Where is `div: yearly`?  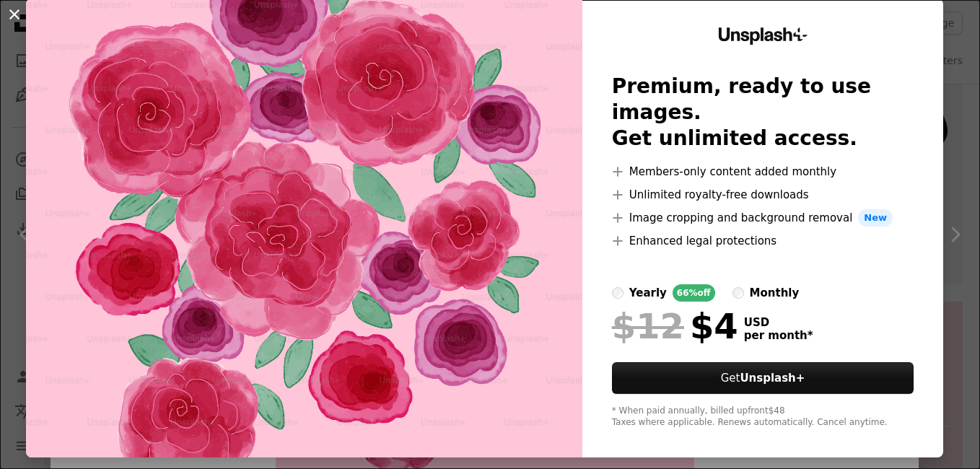
div: yearly is located at coordinates (648, 293).